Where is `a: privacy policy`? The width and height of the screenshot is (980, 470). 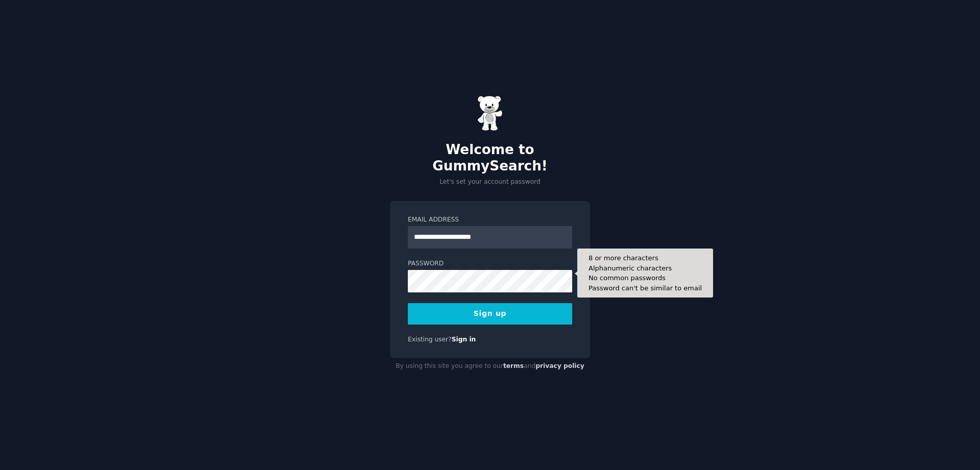
a: privacy policy is located at coordinates (560, 366).